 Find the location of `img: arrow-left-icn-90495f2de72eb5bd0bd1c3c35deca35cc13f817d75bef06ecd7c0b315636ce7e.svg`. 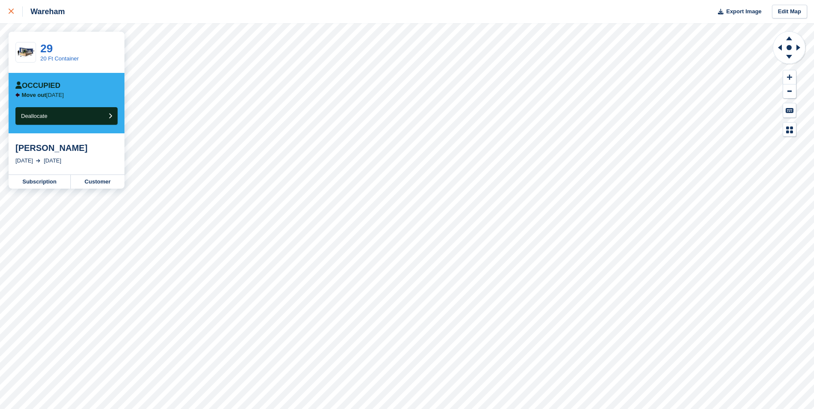

img: arrow-left-icn-90495f2de72eb5bd0bd1c3c35deca35cc13f817d75bef06ecd7c0b315636ce7e.svg is located at coordinates (18, 95).